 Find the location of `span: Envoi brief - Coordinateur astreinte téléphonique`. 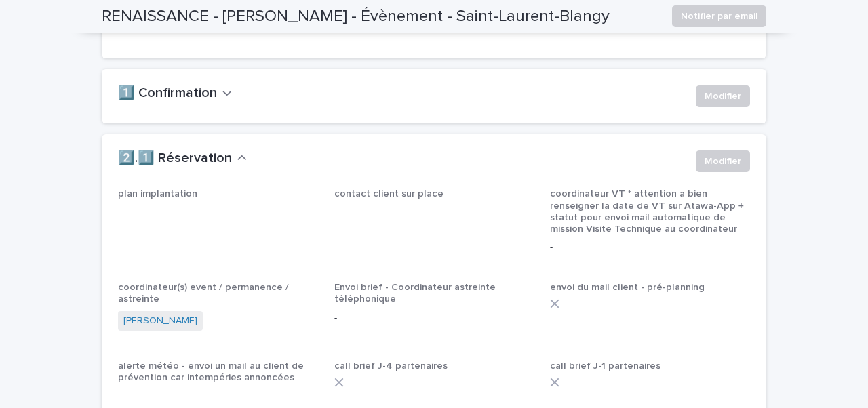

span: Envoi brief - Coordinateur astreinte téléphonique is located at coordinates (415, 293).